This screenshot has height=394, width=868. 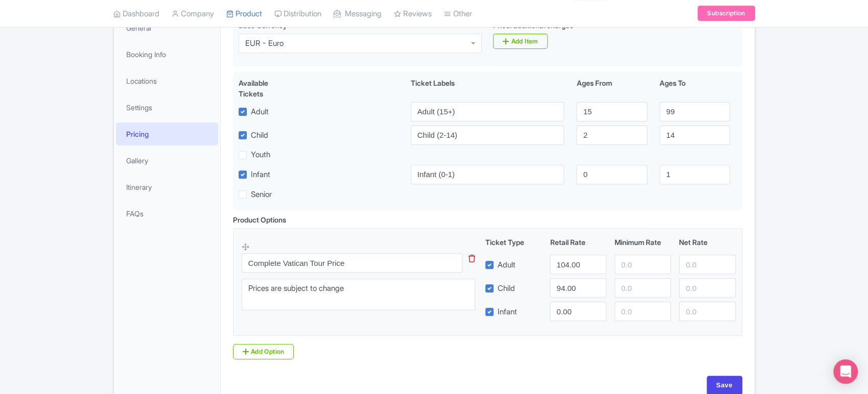 What do you see at coordinates (695, 88) in the screenshot?
I see `div: Ages To` at bounding box center [695, 88].